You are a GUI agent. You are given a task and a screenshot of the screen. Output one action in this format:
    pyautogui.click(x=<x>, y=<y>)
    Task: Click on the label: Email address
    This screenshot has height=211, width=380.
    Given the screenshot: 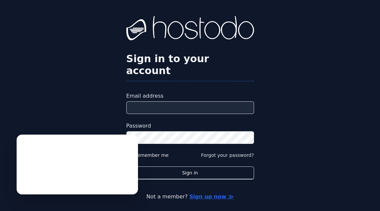 What is the action you would take?
    pyautogui.click(x=190, y=96)
    